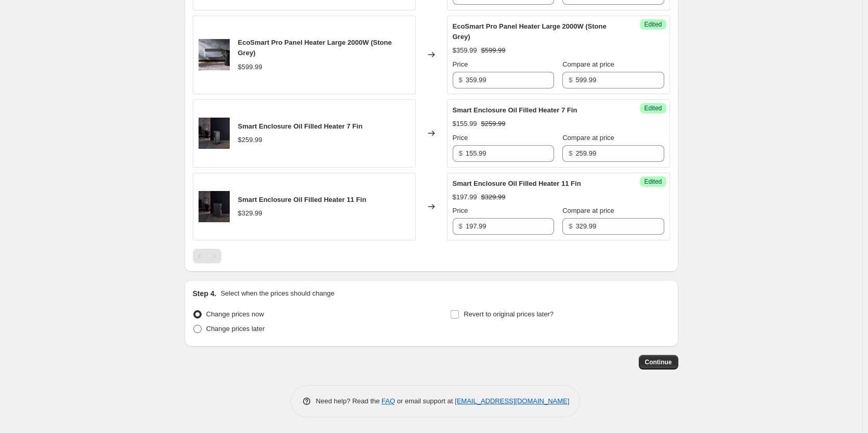  I want to click on div: $259.99, so click(250, 140).